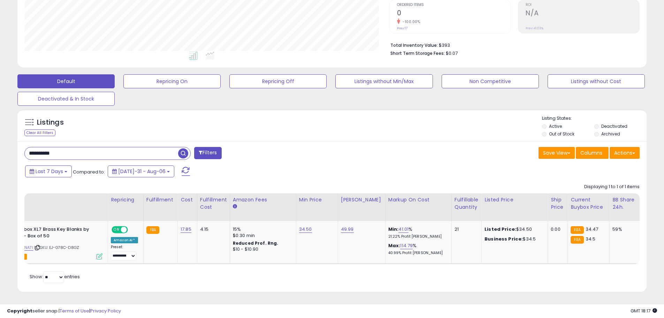  What do you see at coordinates (514, 239) in the screenshot?
I see `div: $34.5` at bounding box center [514, 239].